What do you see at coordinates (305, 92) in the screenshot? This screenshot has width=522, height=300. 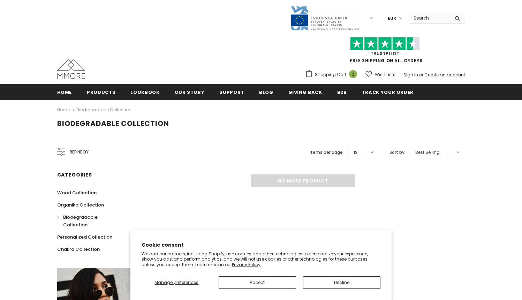 I see `a: Giving back` at bounding box center [305, 92].